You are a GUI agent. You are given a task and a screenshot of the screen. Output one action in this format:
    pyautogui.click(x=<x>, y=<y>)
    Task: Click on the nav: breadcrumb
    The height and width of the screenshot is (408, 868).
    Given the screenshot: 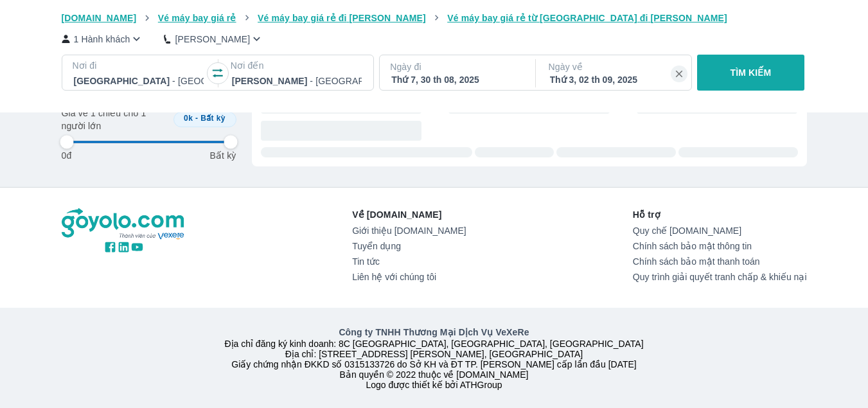 What is the action you would take?
    pyautogui.click(x=434, y=18)
    